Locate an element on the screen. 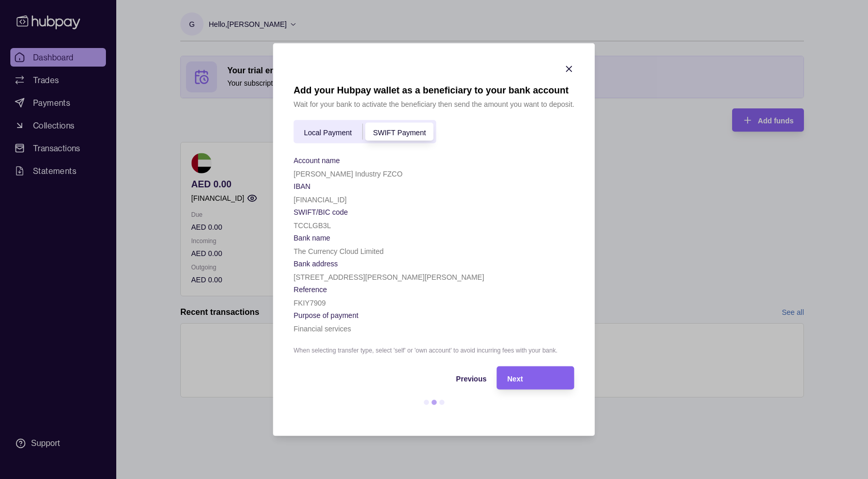 The height and width of the screenshot is (479, 868). button: Previous is located at coordinates (390, 378).